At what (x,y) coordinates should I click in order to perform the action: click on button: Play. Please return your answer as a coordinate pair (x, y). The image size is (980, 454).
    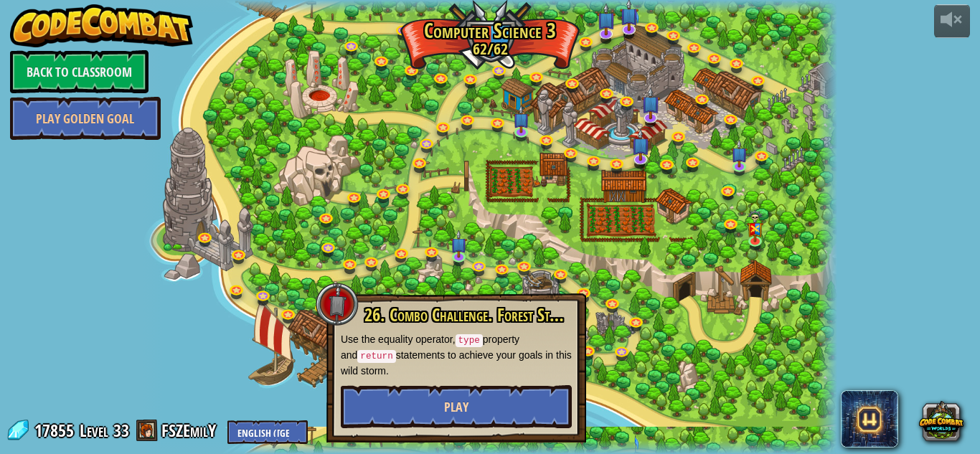
    Looking at the image, I should click on (457, 406).